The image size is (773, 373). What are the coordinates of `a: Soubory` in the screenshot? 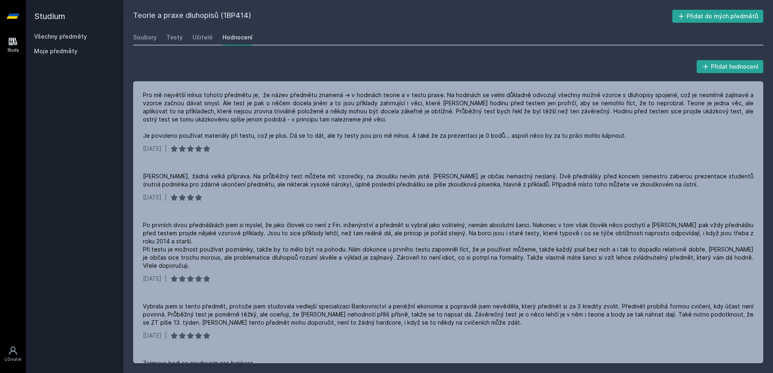 It's located at (145, 37).